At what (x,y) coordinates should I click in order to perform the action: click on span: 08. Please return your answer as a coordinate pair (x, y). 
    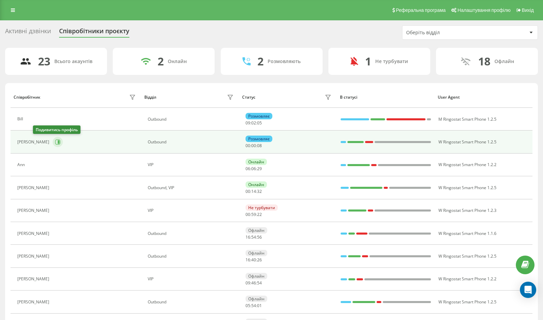
    Looking at the image, I should click on (259, 146).